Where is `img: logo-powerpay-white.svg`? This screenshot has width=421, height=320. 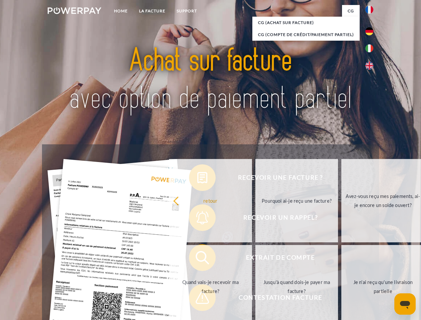
img: logo-powerpay-white.svg is located at coordinates (74, 11).